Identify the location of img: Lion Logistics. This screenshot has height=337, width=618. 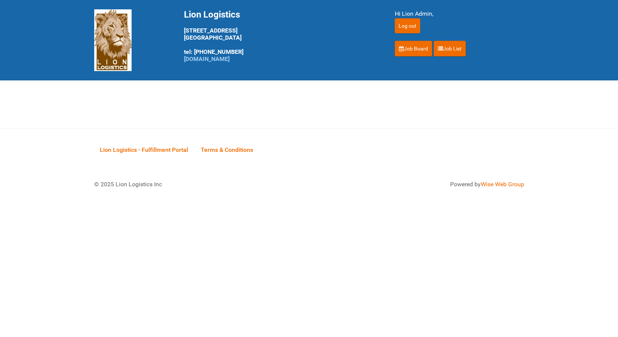
(113, 40).